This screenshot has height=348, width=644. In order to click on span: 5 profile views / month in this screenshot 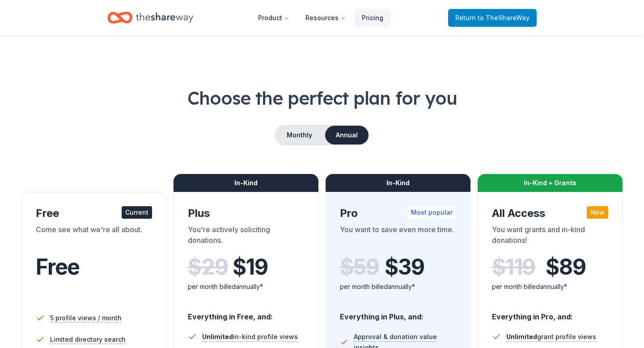, I will do `click(86, 318)`.